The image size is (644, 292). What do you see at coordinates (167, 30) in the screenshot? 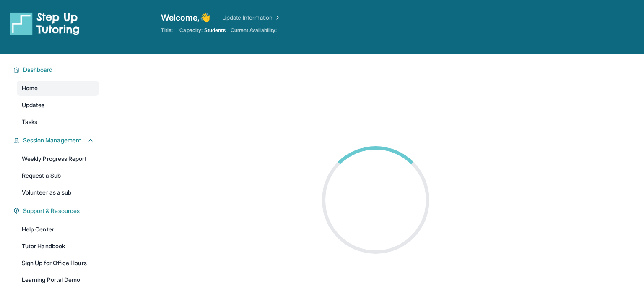
I see `span: Title:` at bounding box center [167, 30].